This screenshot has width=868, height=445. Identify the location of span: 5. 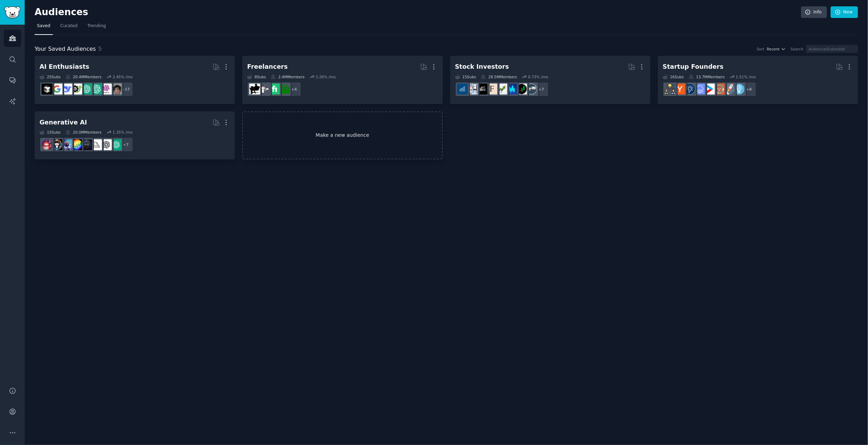
(100, 49).